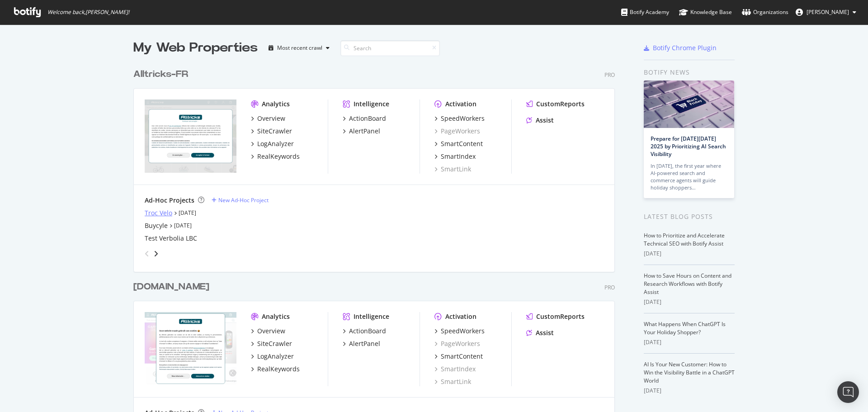  What do you see at coordinates (689, 104) in the screenshot?
I see `img: Prepare for Black Friday 2025 by Prioritizing AI Search Visibility` at bounding box center [689, 104].